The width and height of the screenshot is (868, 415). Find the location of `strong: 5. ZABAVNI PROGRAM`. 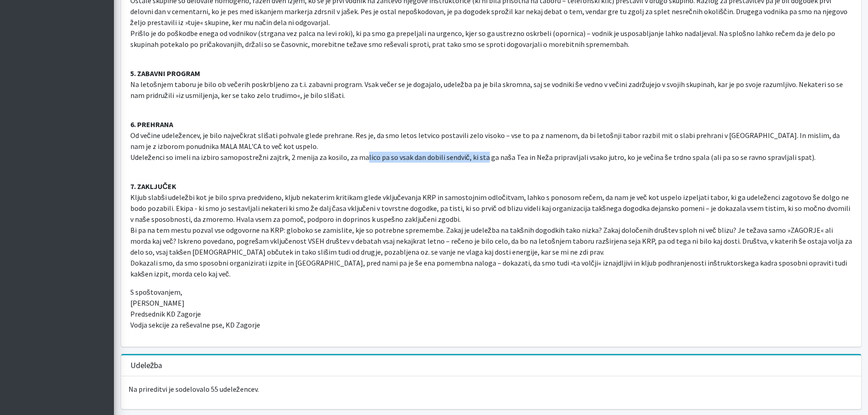

strong: 5. ZABAVNI PROGRAM is located at coordinates (165, 73).